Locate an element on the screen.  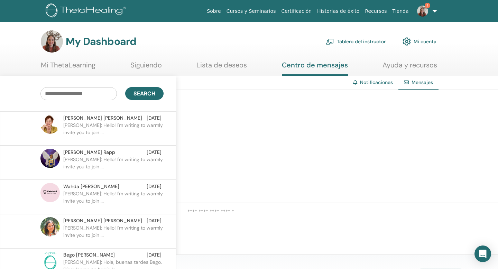
a: Recursos is located at coordinates (375, 11).